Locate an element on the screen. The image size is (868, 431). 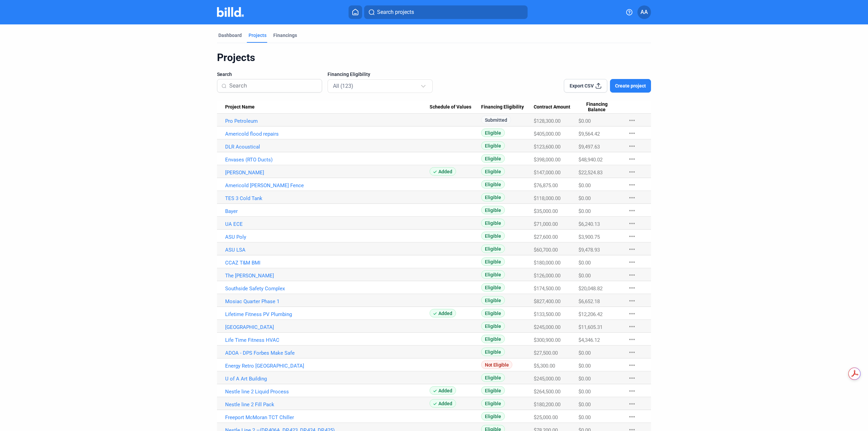
span: AA is located at coordinates (644, 12).